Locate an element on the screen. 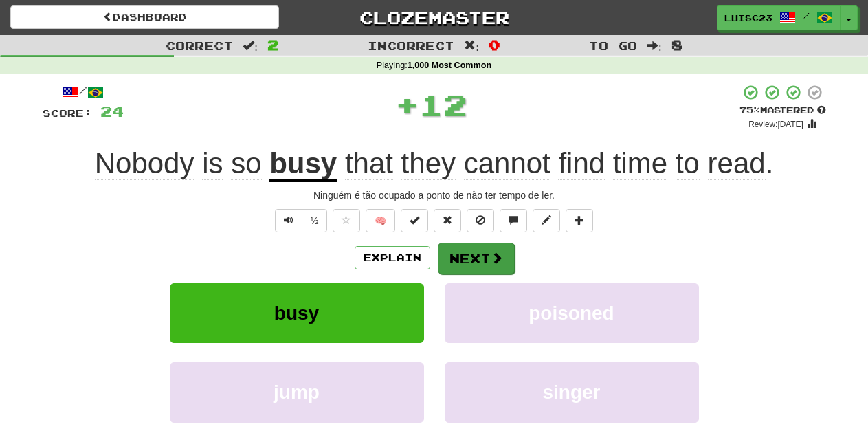 Image resolution: width=868 pixels, height=442 pixels. button: Discuss sentence (alt+u) is located at coordinates (514, 221).